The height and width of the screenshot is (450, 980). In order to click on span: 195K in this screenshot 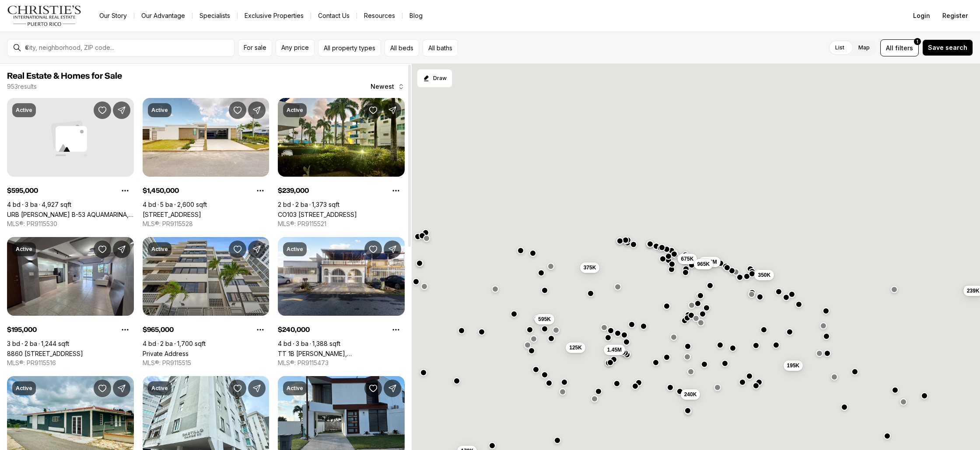, I will do `click(793, 366)`.